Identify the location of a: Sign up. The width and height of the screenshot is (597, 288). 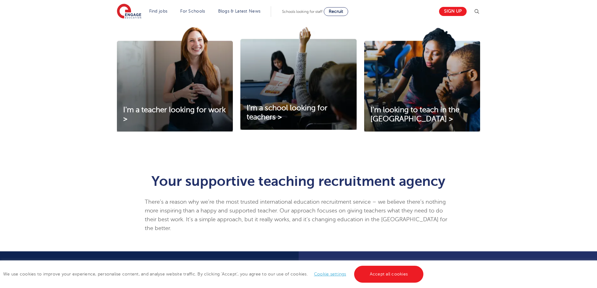
(453, 11).